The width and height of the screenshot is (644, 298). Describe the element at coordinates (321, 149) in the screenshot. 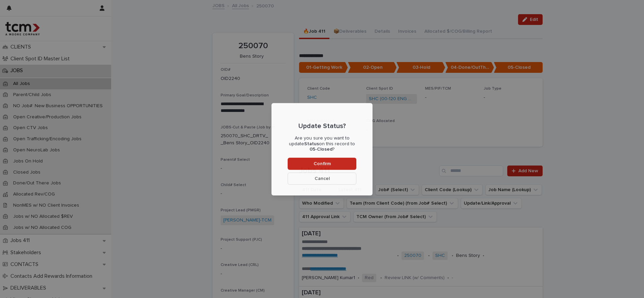

I see `b: 05-Closed` at that location.